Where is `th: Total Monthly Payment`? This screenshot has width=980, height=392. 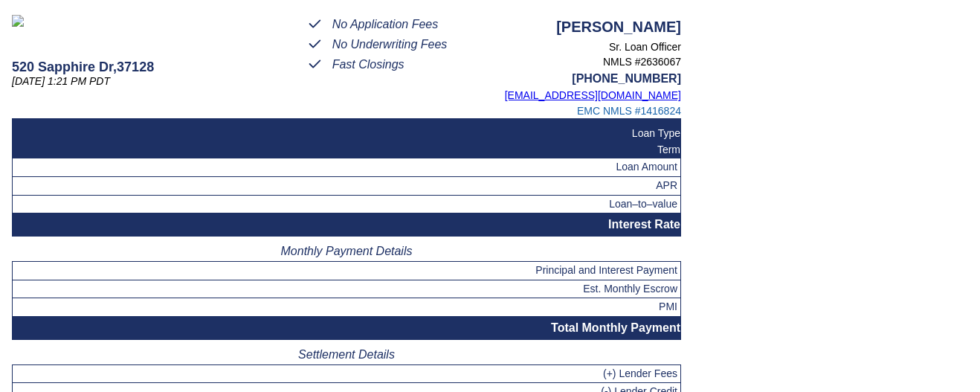
th: Total Monthly Payment is located at coordinates (346, 328).